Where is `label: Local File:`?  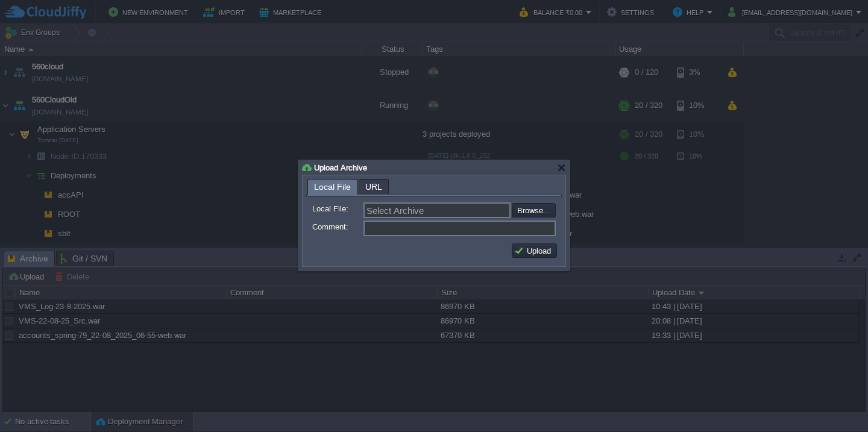
label: Local File: is located at coordinates (337, 208).